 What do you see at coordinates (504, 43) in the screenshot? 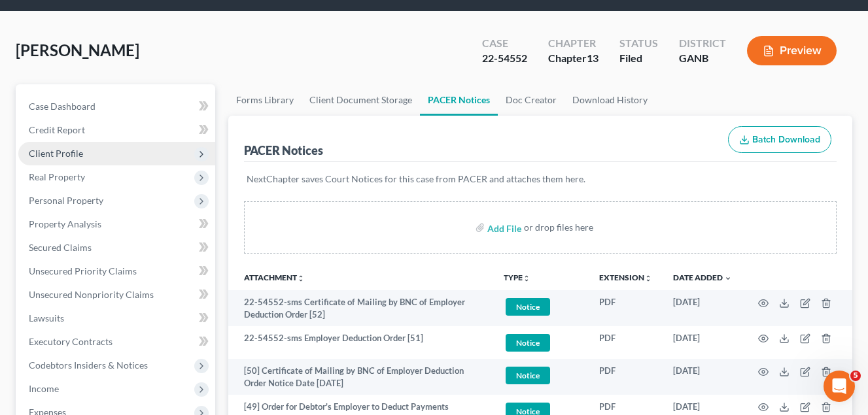
I see `div: Case` at bounding box center [504, 43].